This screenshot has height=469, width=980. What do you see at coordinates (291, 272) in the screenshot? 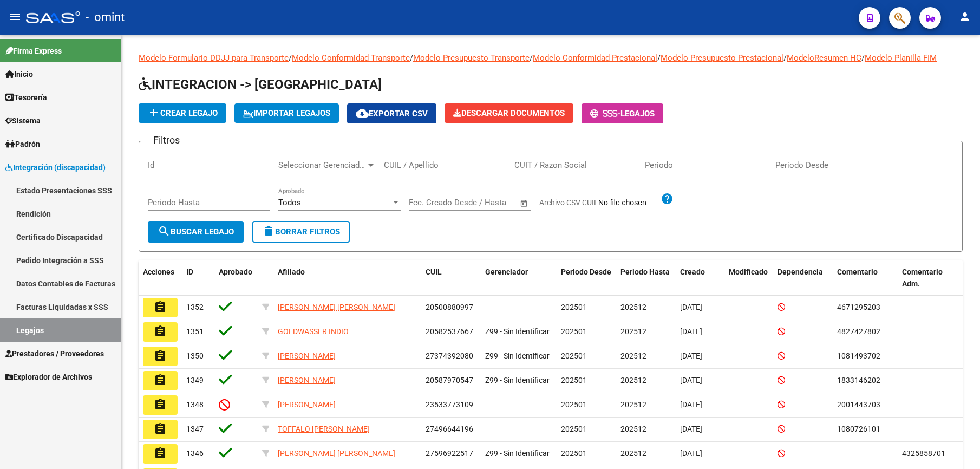
I see `span: Afiliado` at bounding box center [291, 272].